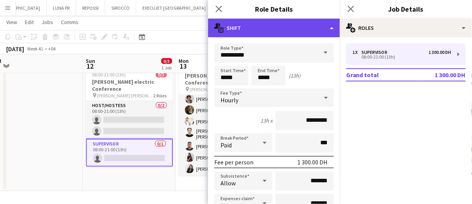 The image size is (472, 204). I want to click on span: 2 Roles, so click(160, 96).